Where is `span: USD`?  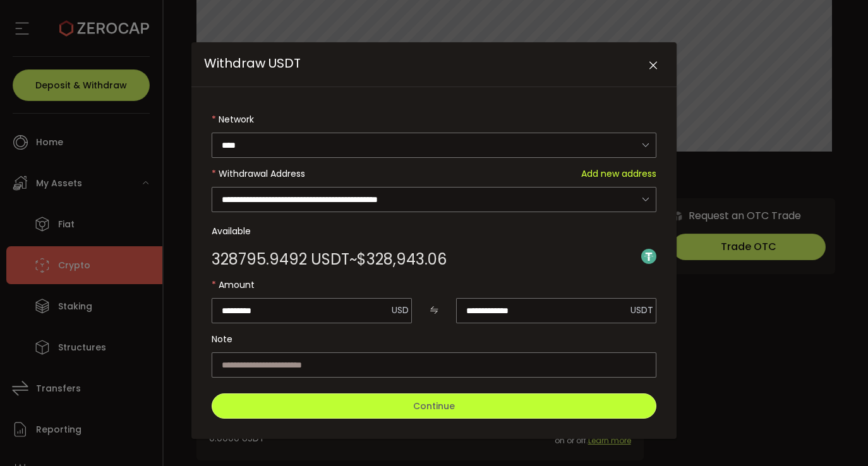
span: USD is located at coordinates (400, 310).